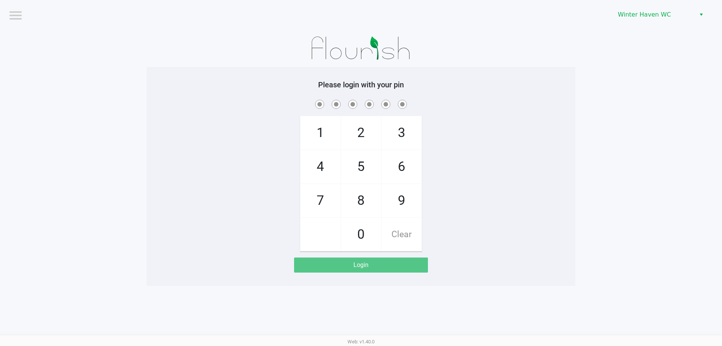 The image size is (722, 346). What do you see at coordinates (361, 167) in the screenshot?
I see `span: 5` at bounding box center [361, 167].